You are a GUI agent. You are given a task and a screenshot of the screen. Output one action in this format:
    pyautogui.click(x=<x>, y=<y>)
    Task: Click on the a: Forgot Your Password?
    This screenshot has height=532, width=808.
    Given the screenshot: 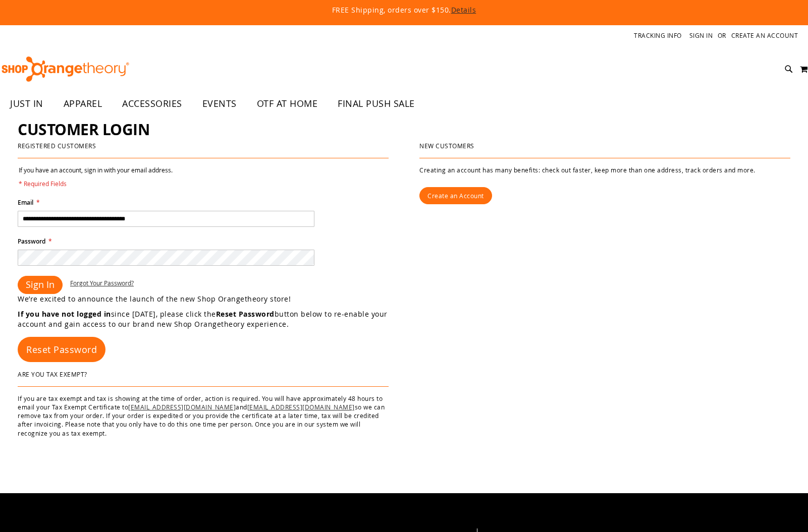 What is the action you would take?
    pyautogui.click(x=102, y=283)
    